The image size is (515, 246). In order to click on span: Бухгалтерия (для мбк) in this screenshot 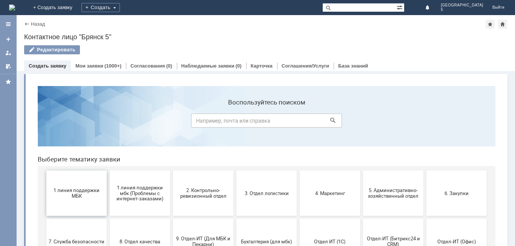, I will do `click(235, 161)`.